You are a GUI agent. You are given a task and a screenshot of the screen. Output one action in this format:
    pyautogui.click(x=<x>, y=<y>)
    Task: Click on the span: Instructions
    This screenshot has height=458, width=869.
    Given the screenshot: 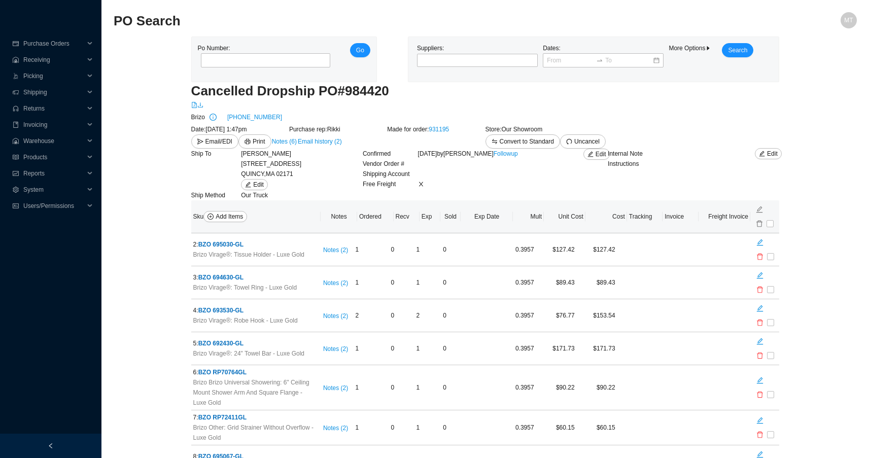 What is the action you would take?
    pyautogui.click(x=623, y=164)
    